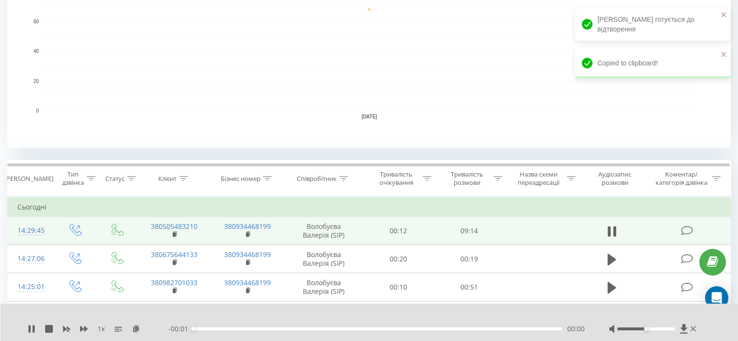  Describe the element at coordinates (30, 287) in the screenshot. I see `div: 14:25:01` at that location.